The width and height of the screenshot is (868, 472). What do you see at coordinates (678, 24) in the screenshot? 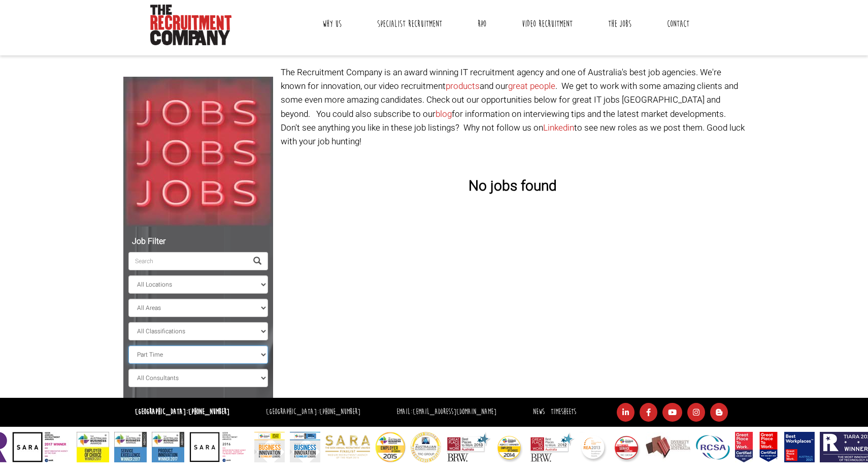
I see `a: Contact` at bounding box center [678, 24].